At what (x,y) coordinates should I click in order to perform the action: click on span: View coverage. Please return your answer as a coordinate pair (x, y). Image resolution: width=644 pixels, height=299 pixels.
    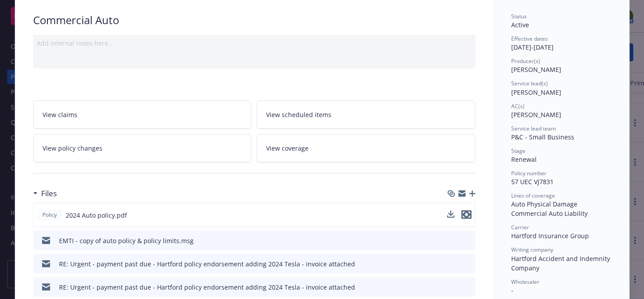
    Looking at the image, I should click on (287, 148).